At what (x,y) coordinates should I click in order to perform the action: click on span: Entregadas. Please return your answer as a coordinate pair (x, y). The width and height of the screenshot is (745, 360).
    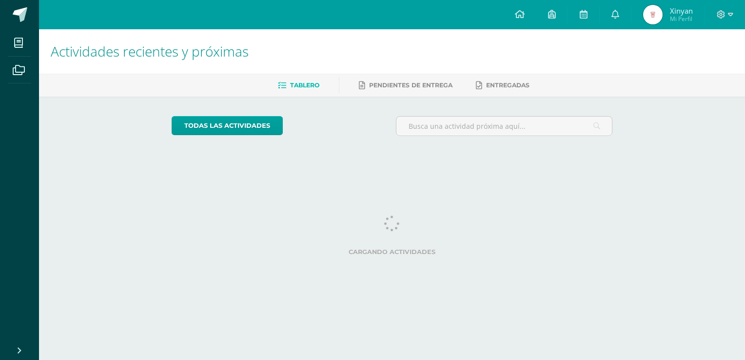
    Looking at the image, I should click on (507, 85).